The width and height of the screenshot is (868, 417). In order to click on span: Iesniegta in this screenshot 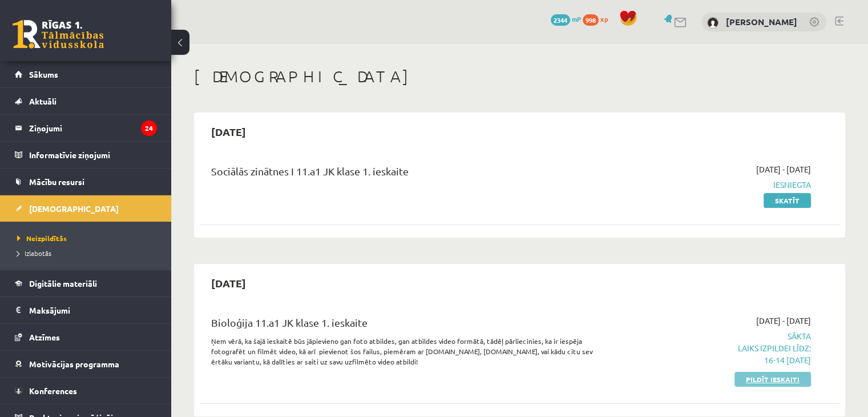, I will do `click(717, 184)`.